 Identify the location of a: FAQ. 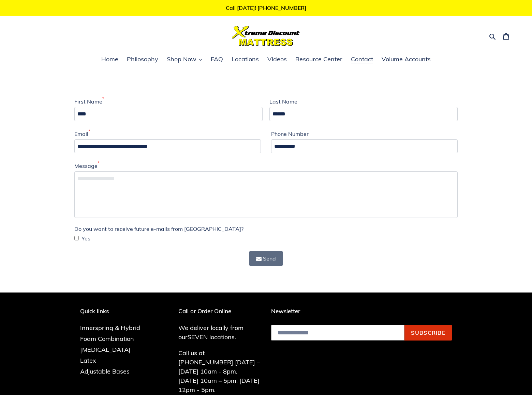
(217, 60).